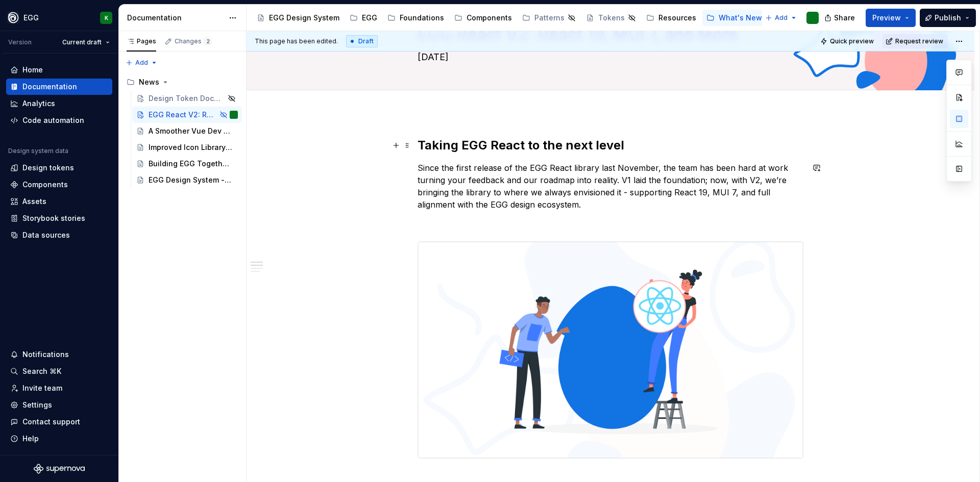  Describe the element at coordinates (59, 87) in the screenshot. I see `a: Documentation` at that location.